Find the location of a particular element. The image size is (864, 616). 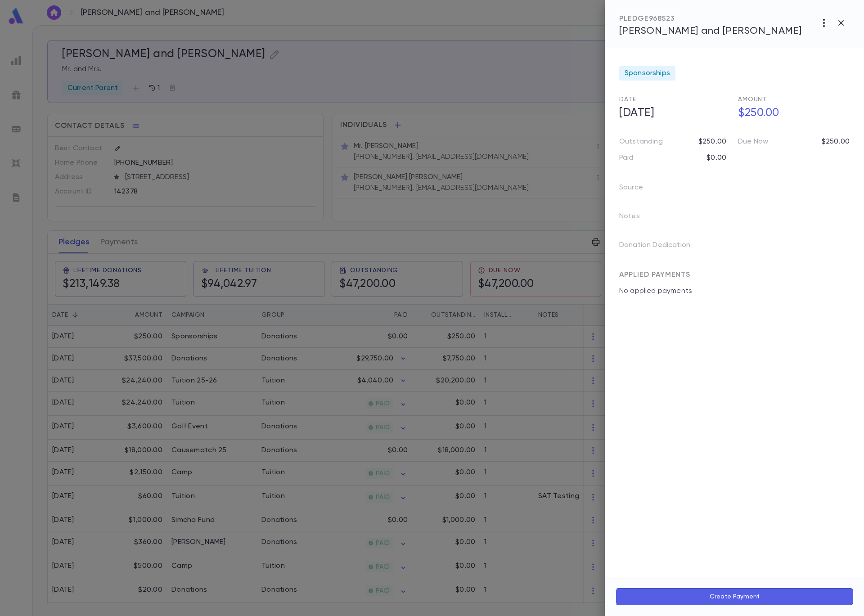

p: Paid is located at coordinates (627, 158).